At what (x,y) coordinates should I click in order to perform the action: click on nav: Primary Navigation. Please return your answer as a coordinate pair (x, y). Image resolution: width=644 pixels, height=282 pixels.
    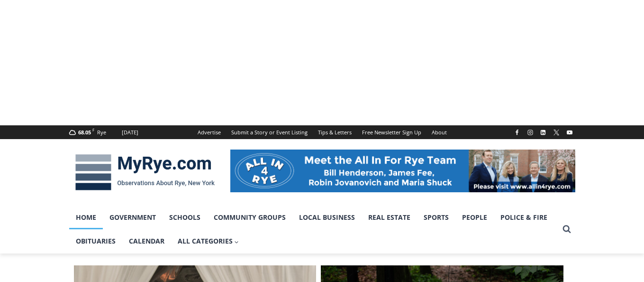
    Looking at the image, I should click on (314, 229).